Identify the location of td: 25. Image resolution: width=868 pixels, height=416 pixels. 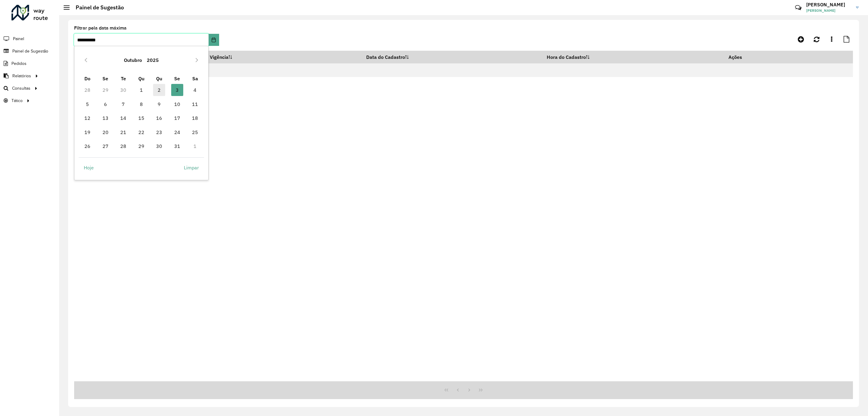
(195, 132).